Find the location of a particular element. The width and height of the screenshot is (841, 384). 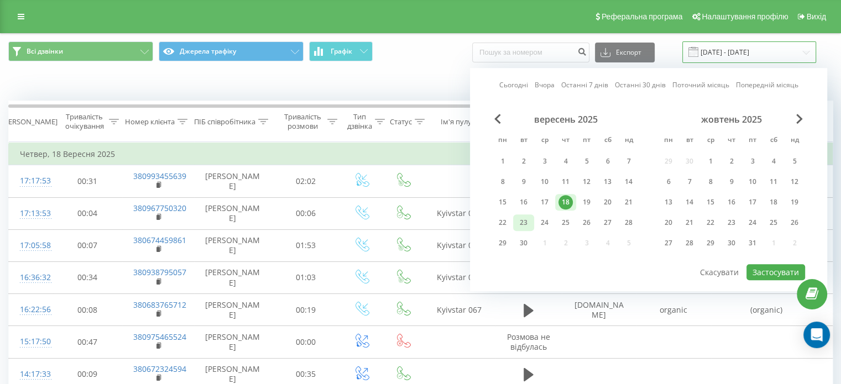

div: ср 17 вер 2025 р. is located at coordinates (545, 202).